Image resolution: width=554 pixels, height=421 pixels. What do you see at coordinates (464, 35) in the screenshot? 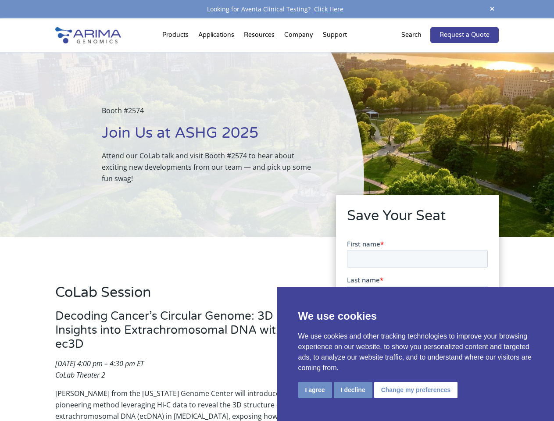
I see `a: Request a Quote` at bounding box center [464, 35].